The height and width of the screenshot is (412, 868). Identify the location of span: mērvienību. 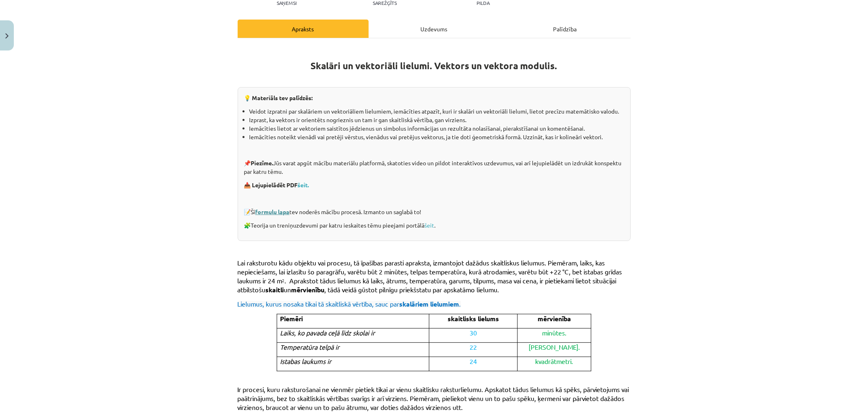
(308, 290).